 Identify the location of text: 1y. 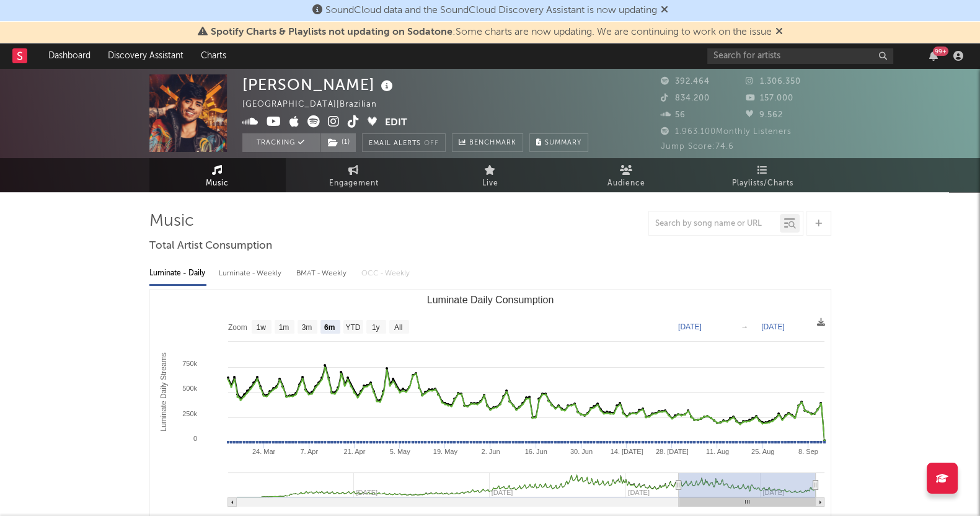
(375, 327).